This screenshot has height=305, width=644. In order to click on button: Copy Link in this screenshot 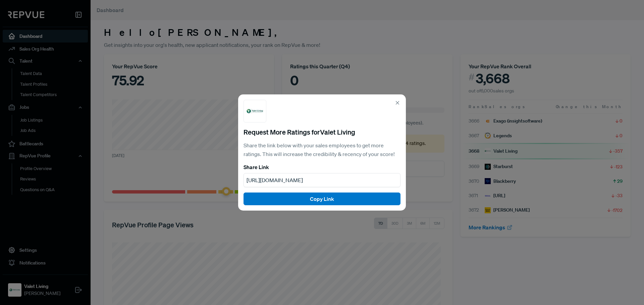, I will do `click(322, 199)`.